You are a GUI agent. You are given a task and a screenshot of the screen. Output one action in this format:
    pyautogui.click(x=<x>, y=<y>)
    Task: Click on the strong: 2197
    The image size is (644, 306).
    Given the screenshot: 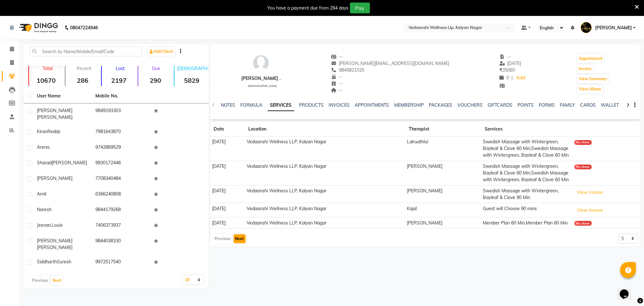 What is the action you would take?
    pyautogui.click(x=119, y=80)
    